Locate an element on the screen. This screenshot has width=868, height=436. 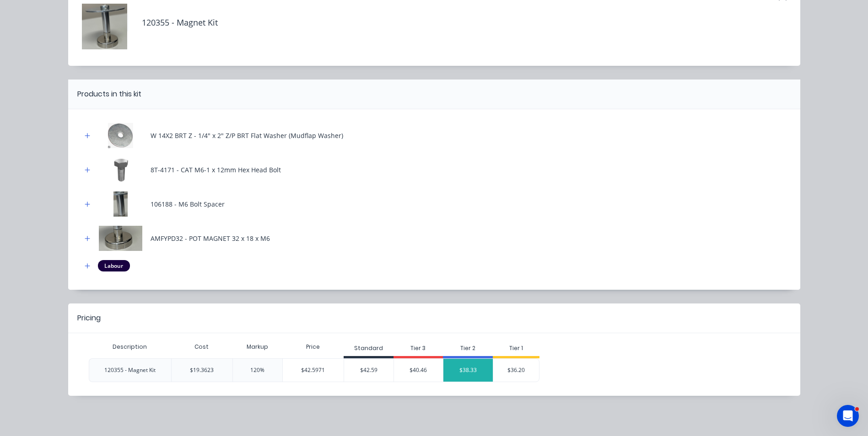
div: Tier 3 is located at coordinates (418, 348).